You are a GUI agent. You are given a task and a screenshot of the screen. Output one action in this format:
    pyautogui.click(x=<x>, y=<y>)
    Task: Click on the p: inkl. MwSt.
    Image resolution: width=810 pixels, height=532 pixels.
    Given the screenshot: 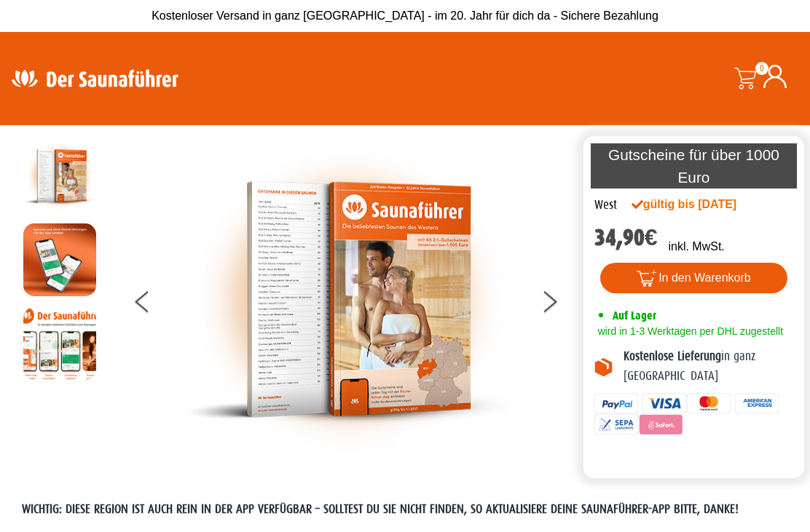 What is the action you would take?
    pyautogui.click(x=696, y=247)
    